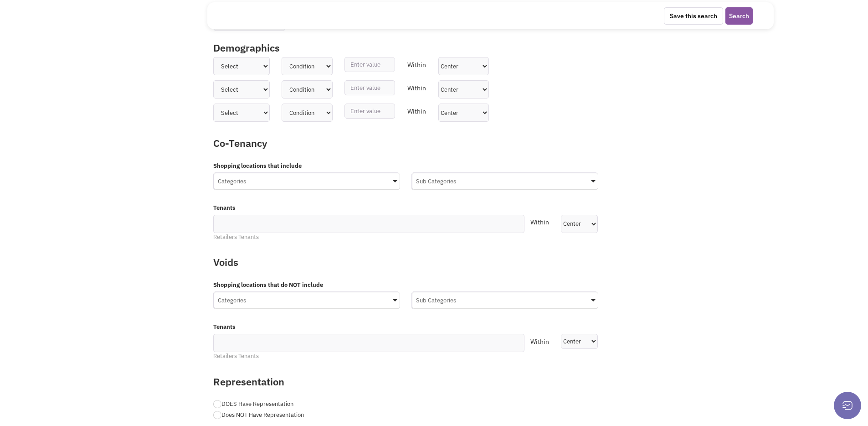 This screenshot has height=426, width=868. I want to click on label: Demographics, so click(401, 47).